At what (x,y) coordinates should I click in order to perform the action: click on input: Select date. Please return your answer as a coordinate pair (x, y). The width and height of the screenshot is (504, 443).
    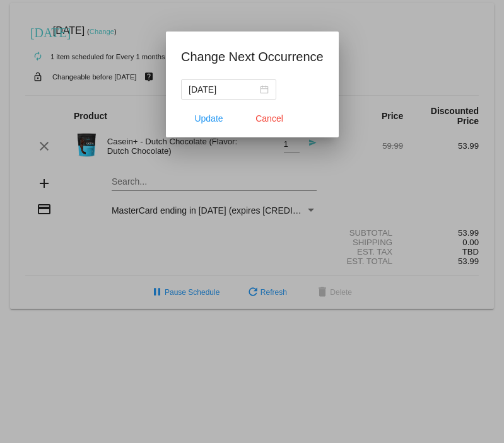
    Looking at the image, I should click on (222, 90).